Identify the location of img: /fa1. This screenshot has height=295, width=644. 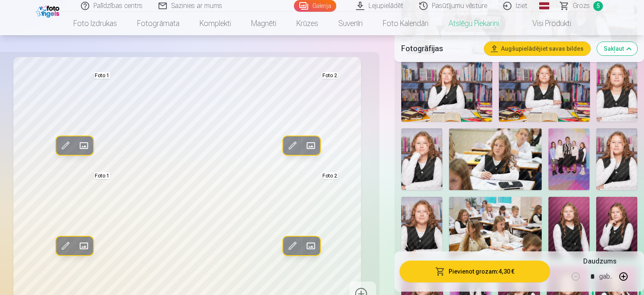
(49, 11).